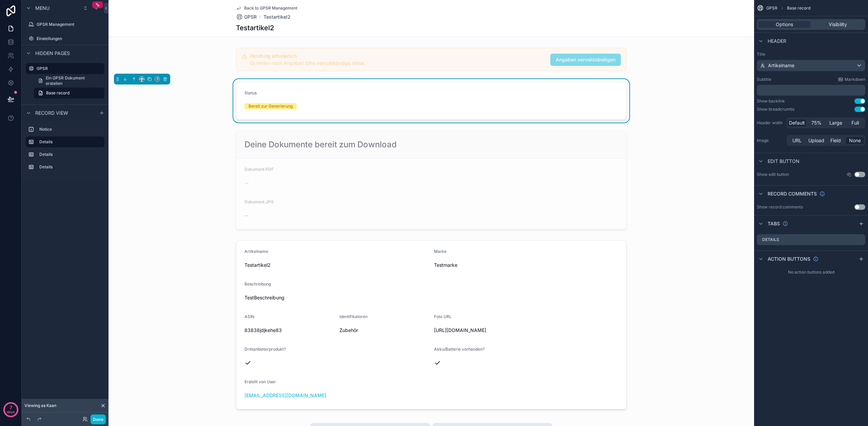  What do you see at coordinates (776, 110) in the screenshot?
I see `div: Show breadcrumbs` at bounding box center [776, 110].